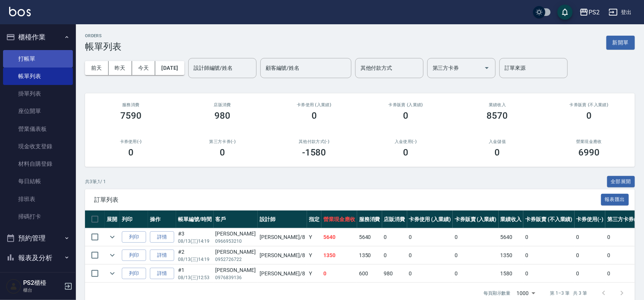  Describe the element at coordinates (594, 12) in the screenshot. I see `div: PS2` at that location.